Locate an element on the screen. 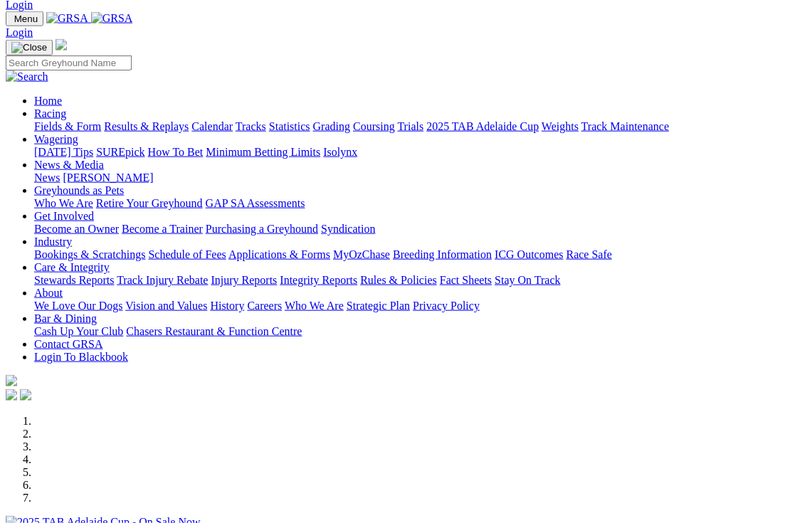  a: History is located at coordinates (227, 305).